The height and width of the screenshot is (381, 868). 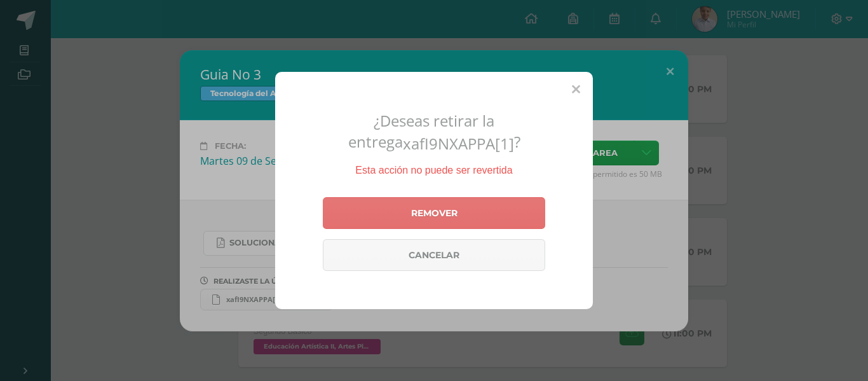 What do you see at coordinates (434, 131) in the screenshot?
I see `h2: ¿Deseas retirar la entrega ?` at bounding box center [434, 131].